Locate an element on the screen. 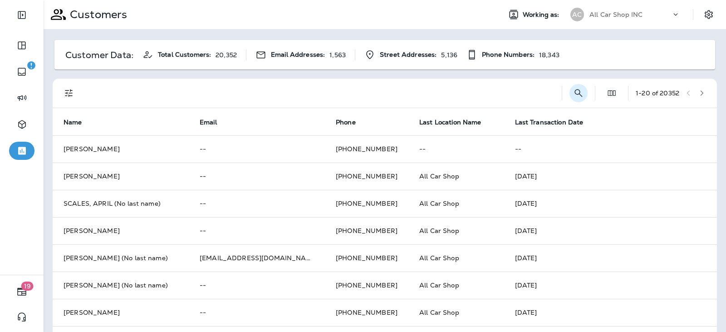  p: 1,563 is located at coordinates (337, 55).